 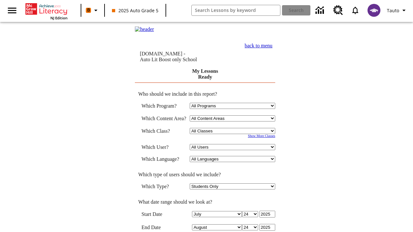 What do you see at coordinates (164, 131) in the screenshot?
I see `td: Which Class?` at bounding box center [164, 131].